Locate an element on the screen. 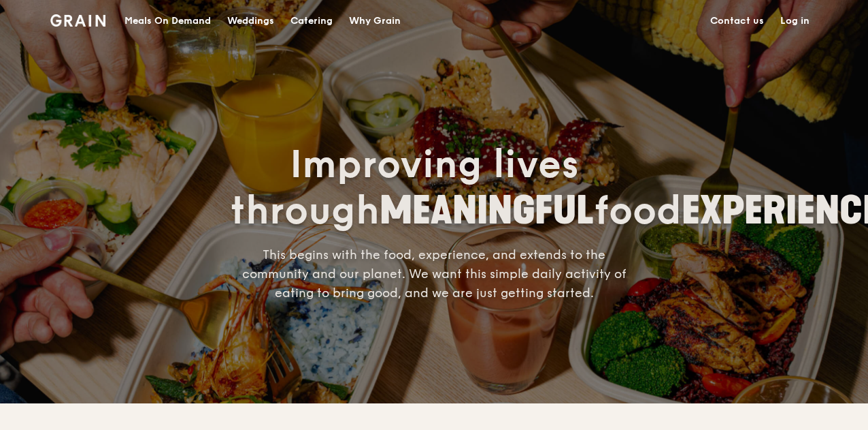 The width and height of the screenshot is (868, 430). img: Grain is located at coordinates (78, 21).